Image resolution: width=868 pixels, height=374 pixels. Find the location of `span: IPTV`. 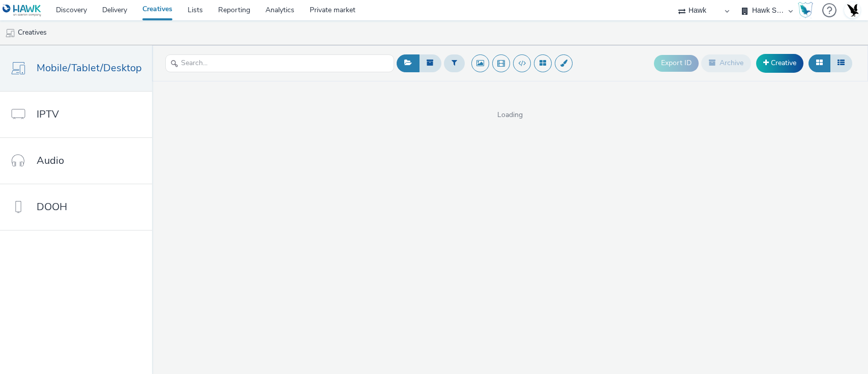

span: IPTV is located at coordinates (47, 114).